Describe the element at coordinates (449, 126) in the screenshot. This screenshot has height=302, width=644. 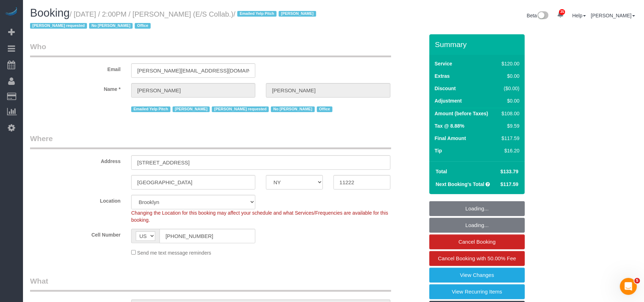
I see `label: Tax @ 8.88%` at that location.